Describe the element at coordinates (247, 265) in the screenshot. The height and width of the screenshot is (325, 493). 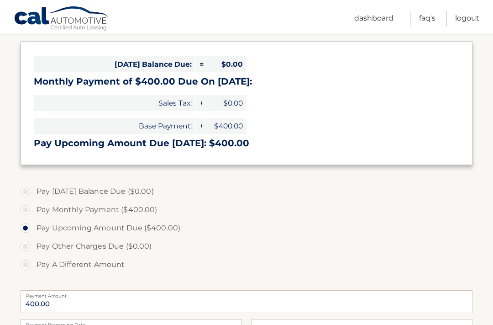
I see `label: Pay A Different Amount` at that location.